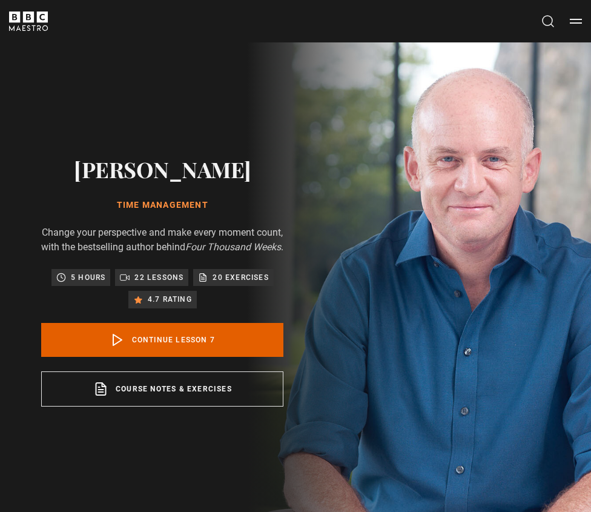 The width and height of the screenshot is (591, 512). I want to click on p: 20 exercises, so click(240, 277).